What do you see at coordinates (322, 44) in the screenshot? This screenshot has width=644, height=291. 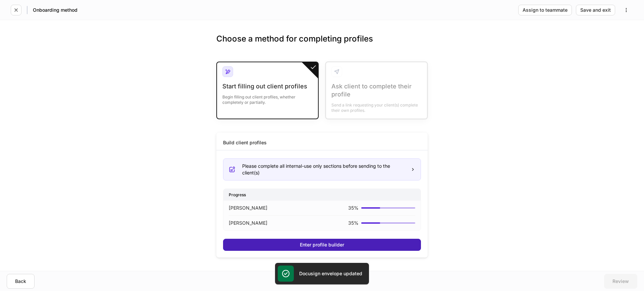 I see `h3: Choose a method for completing profiles` at bounding box center [322, 44].